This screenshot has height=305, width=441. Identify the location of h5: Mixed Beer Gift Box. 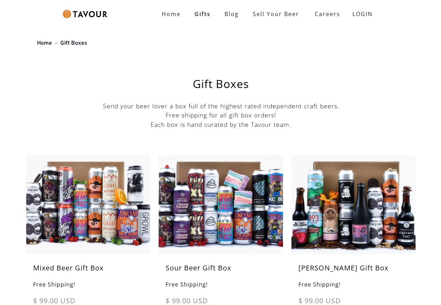
(88, 271).